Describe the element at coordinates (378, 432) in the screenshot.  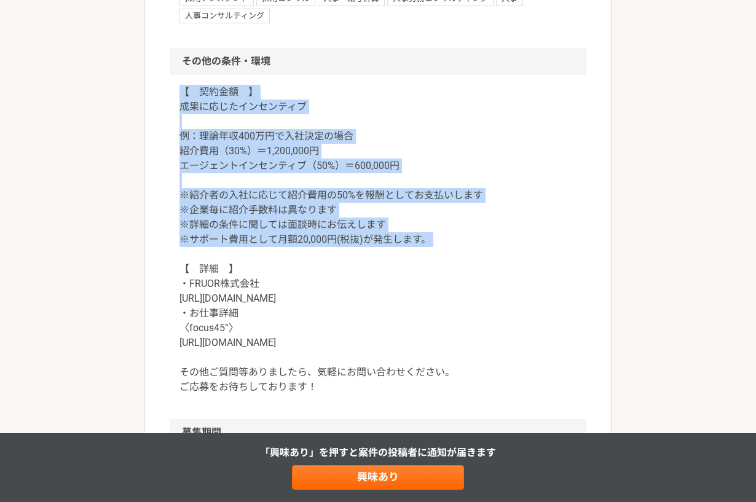
I see `h2: 募集期間` at that location.